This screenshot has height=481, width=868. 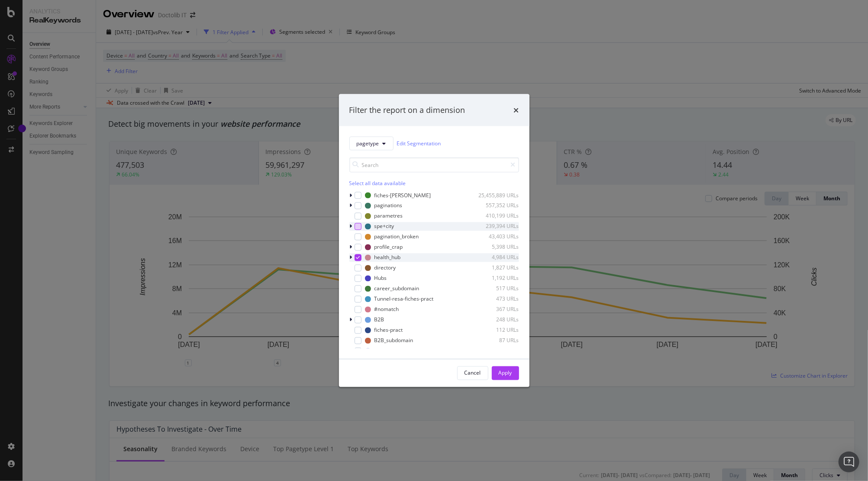 What do you see at coordinates (505, 373) in the screenshot?
I see `button: Apply` at bounding box center [505, 373].